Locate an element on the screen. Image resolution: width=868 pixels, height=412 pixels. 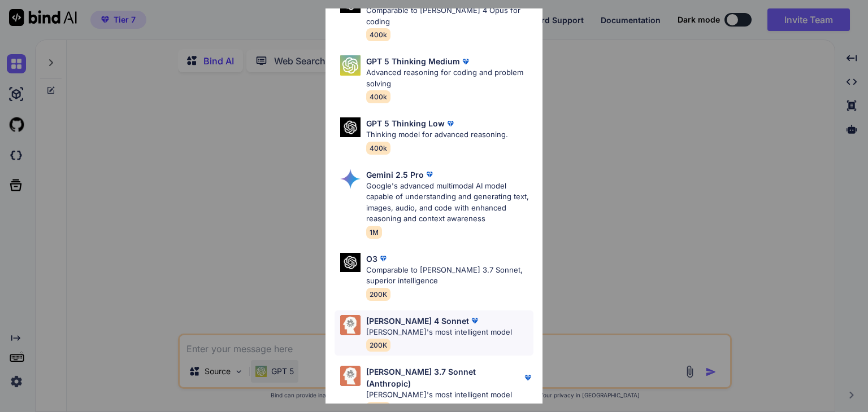
span: 1M is located at coordinates (374, 232).